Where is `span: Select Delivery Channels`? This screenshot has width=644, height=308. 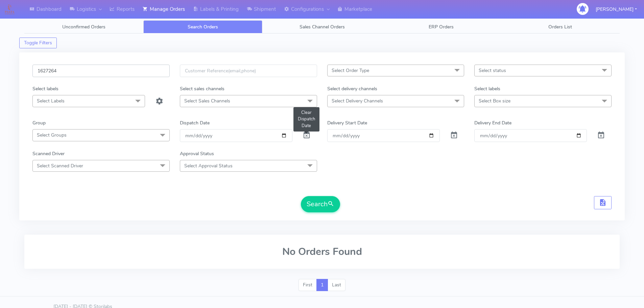 span: Select Delivery Channels is located at coordinates (357, 101).